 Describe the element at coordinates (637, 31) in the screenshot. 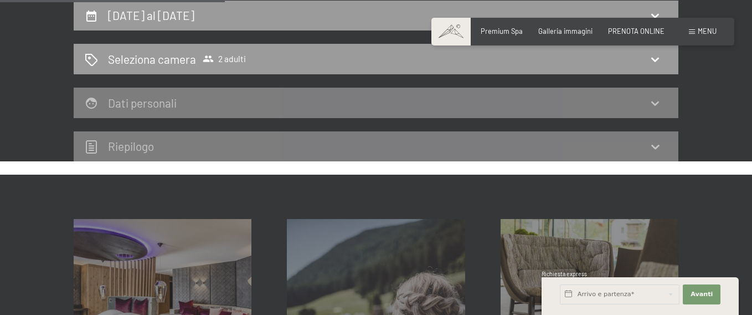

I see `a: PRENOTA ONLINE` at that location.